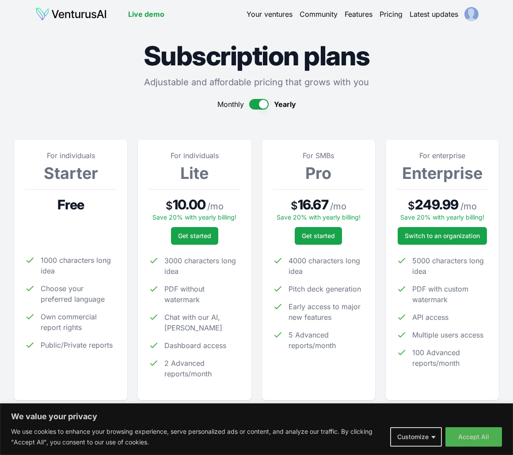 This screenshot has height=455, width=513. Describe the element at coordinates (71, 205) in the screenshot. I see `span: Free` at that location.